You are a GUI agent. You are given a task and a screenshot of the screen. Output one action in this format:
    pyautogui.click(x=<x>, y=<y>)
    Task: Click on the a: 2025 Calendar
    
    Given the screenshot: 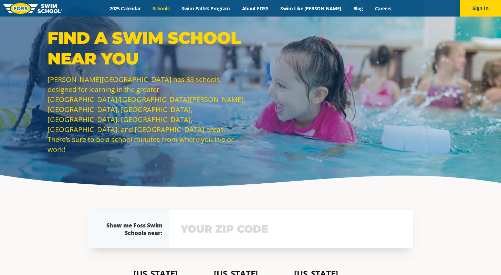 What is the action you would take?
    pyautogui.click(x=125, y=8)
    